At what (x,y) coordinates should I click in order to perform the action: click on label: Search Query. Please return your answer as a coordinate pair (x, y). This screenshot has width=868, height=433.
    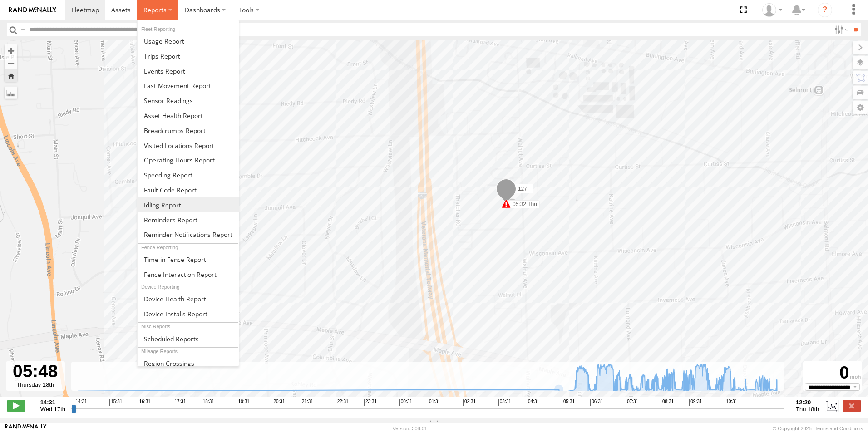
    Looking at the image, I should click on (23, 30).